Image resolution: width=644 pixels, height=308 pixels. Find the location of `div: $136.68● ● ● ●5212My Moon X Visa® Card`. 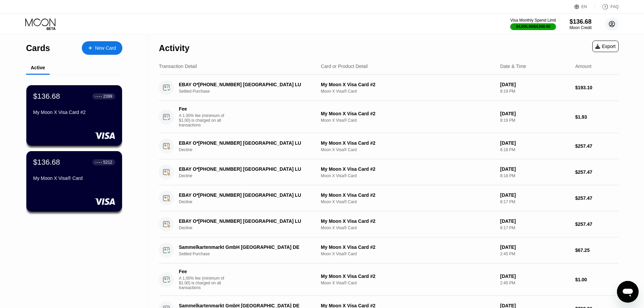

div: $136.68● ● ● ●5212My Moon X Visa® Card is located at coordinates (74, 181).